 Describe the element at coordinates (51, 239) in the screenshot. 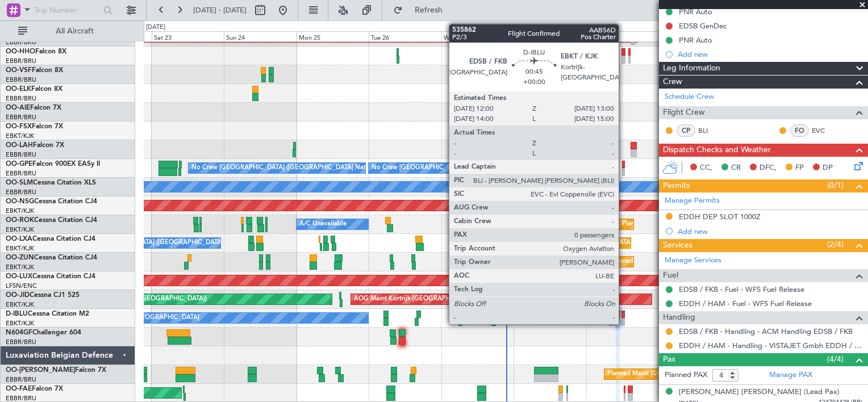

I see `a: OO-LXACessna Citation CJ4` at that location.